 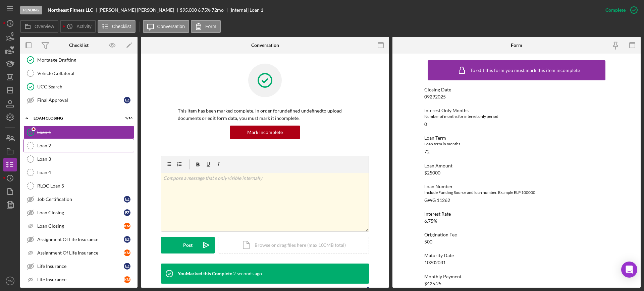 I want to click on div: Job Certification, so click(x=80, y=199).